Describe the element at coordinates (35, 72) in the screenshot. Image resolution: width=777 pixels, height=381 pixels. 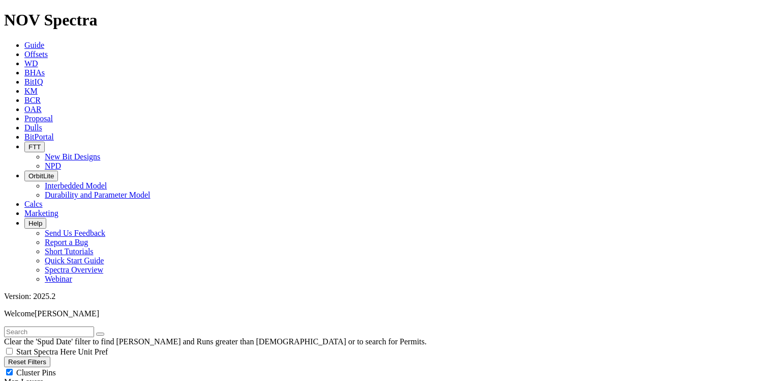
I see `a: BHAs` at that location.